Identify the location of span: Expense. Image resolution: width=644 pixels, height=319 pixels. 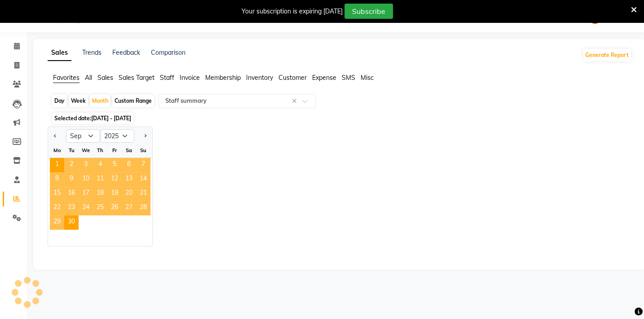
(324, 77).